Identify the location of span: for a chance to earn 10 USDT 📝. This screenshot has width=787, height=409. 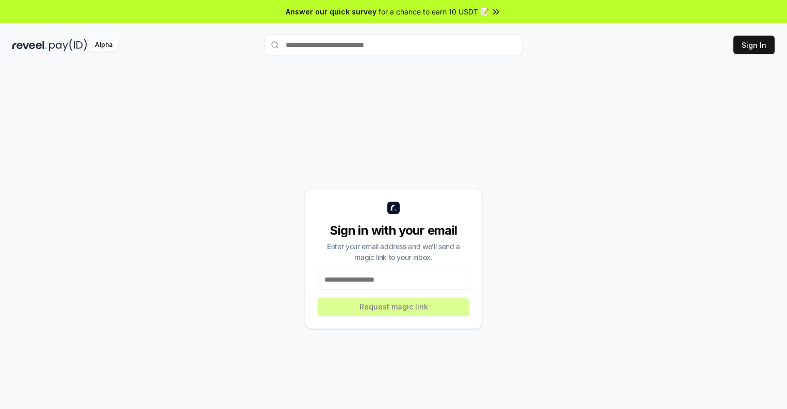
(434, 11).